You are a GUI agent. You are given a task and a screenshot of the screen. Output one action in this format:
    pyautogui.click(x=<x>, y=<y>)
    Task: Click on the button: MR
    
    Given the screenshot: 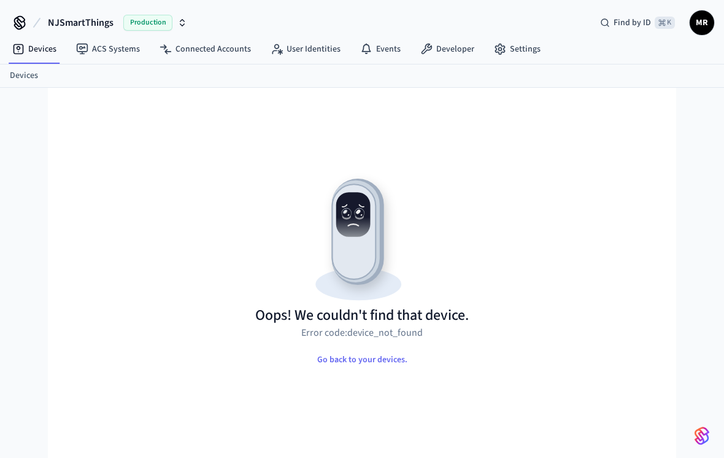 What is the action you would take?
    pyautogui.click(x=702, y=23)
    